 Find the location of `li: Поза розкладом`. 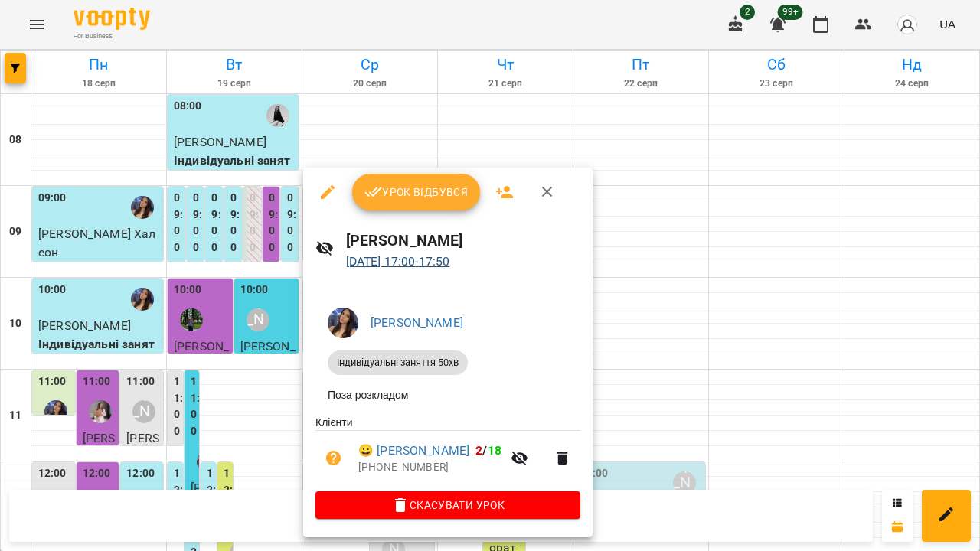

li: Поза розкладом is located at coordinates (448, 395).